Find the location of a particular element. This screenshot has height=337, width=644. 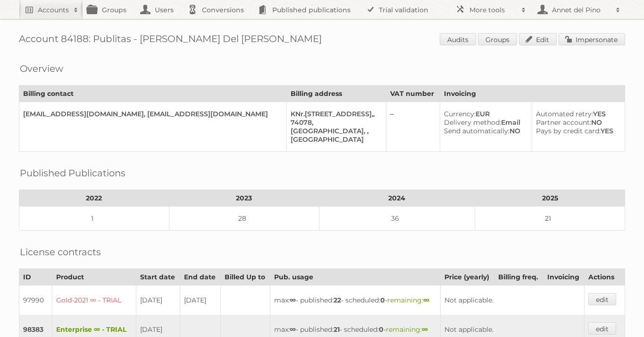

a: Edit is located at coordinates (538, 39).